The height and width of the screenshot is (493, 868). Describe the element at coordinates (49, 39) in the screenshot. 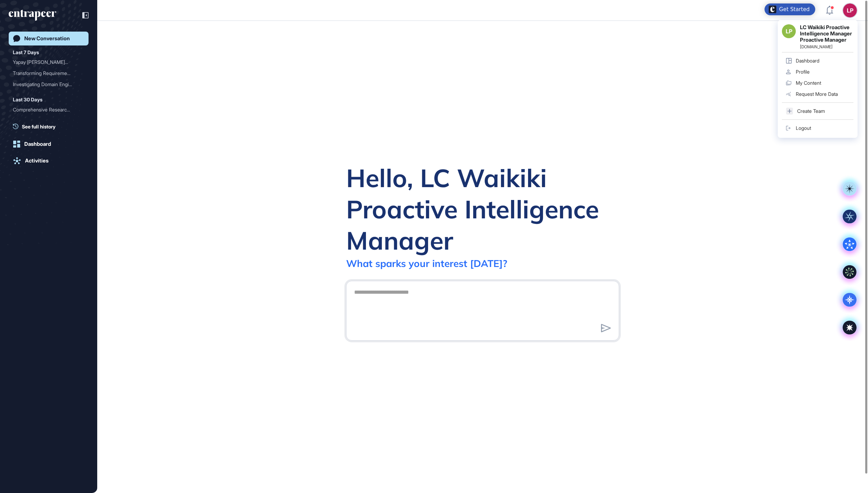

I see `a: New Conversation` at that location.